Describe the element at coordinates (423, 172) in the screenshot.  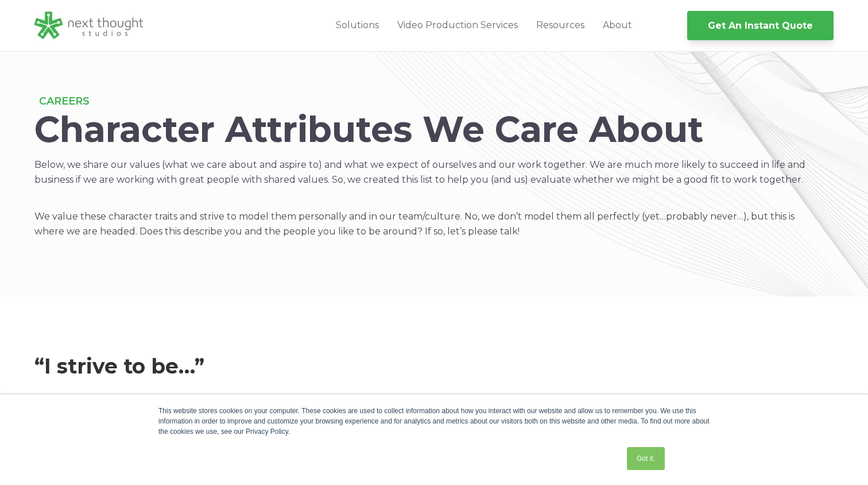
I see `p: Below, we share our values (what we care about and aspire to) and what we expect of ourselves and...` at that location.